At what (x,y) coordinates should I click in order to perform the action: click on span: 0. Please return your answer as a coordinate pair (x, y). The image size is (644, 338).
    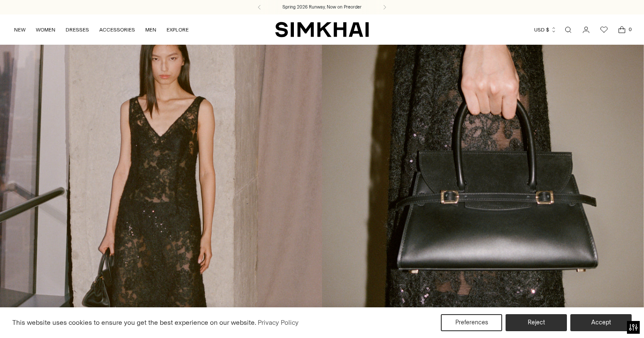
    Looking at the image, I should click on (630, 29).